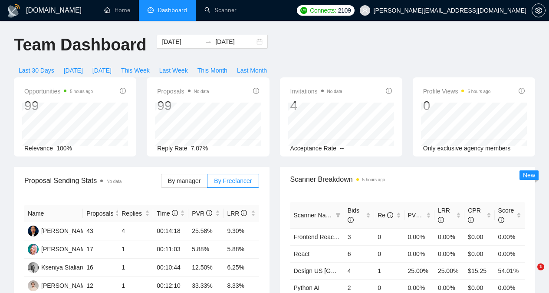 Image resolution: width=549 pixels, height=293 pixels. I want to click on img: MU, so click(33, 249).